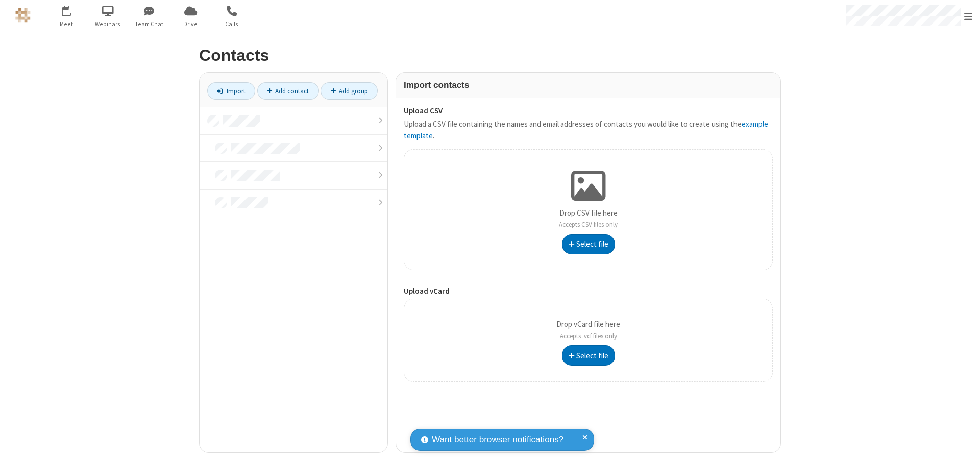  Describe the element at coordinates (588, 291) in the screenshot. I see `label: Upload vCard` at that location.